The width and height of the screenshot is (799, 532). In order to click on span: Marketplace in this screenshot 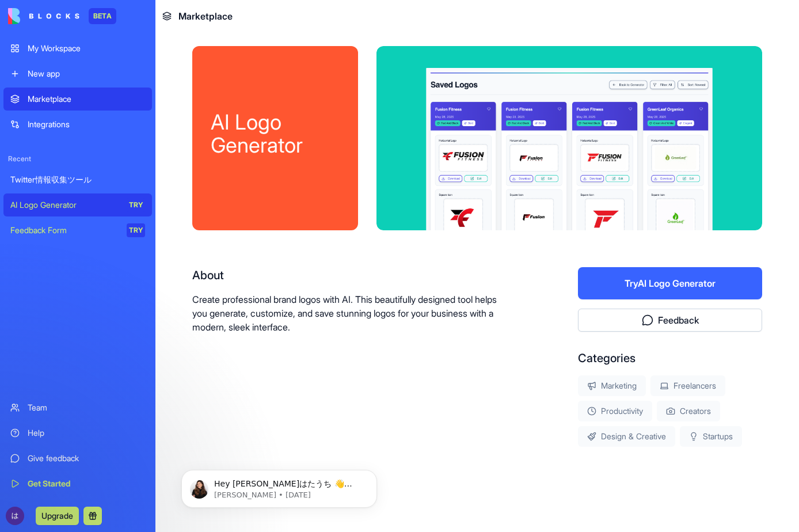, I will do `click(206, 16)`.